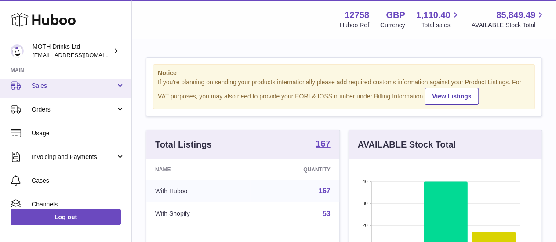 The width and height of the screenshot is (556, 242). What do you see at coordinates (198, 214) in the screenshot?
I see `td: With Shopify` at bounding box center [198, 214].